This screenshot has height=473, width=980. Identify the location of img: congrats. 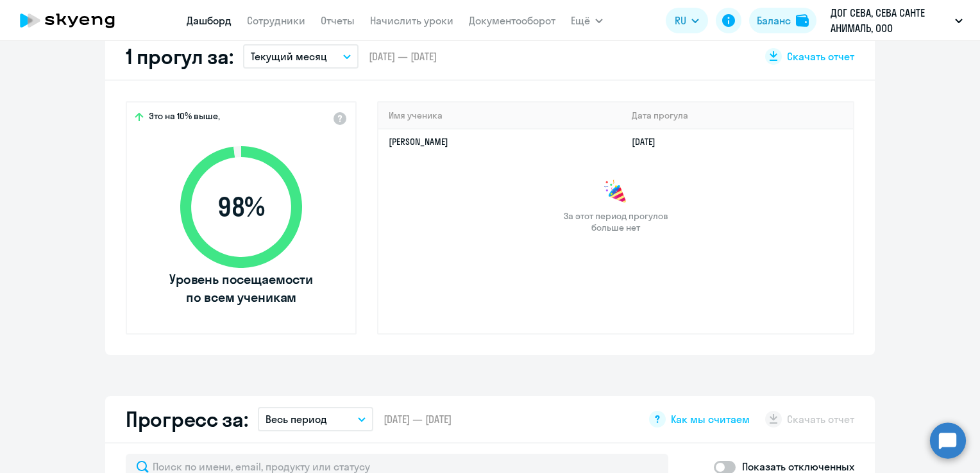
(616, 192).